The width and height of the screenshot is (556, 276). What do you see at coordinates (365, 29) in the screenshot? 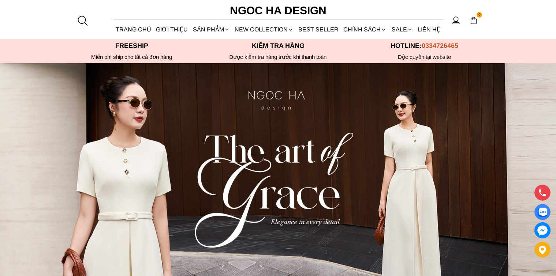
I see `div: Chính sách` at bounding box center [365, 29].